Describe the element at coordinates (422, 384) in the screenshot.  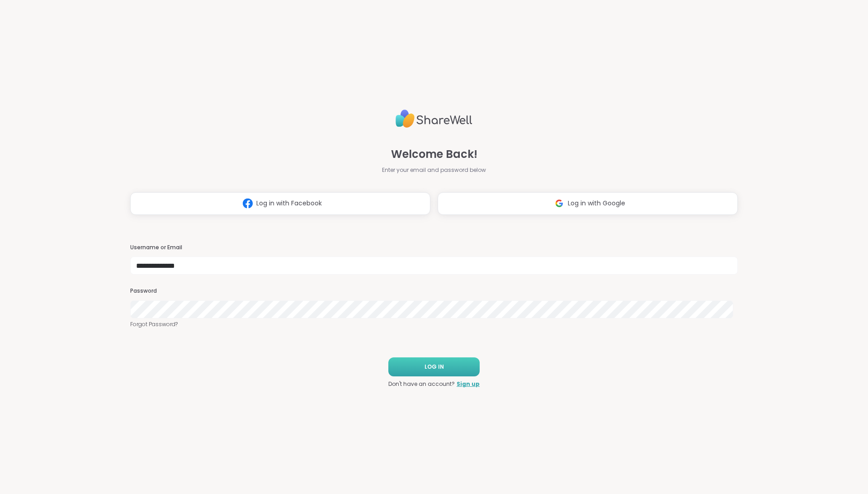
I see `span: Don't have an account?` at that location.